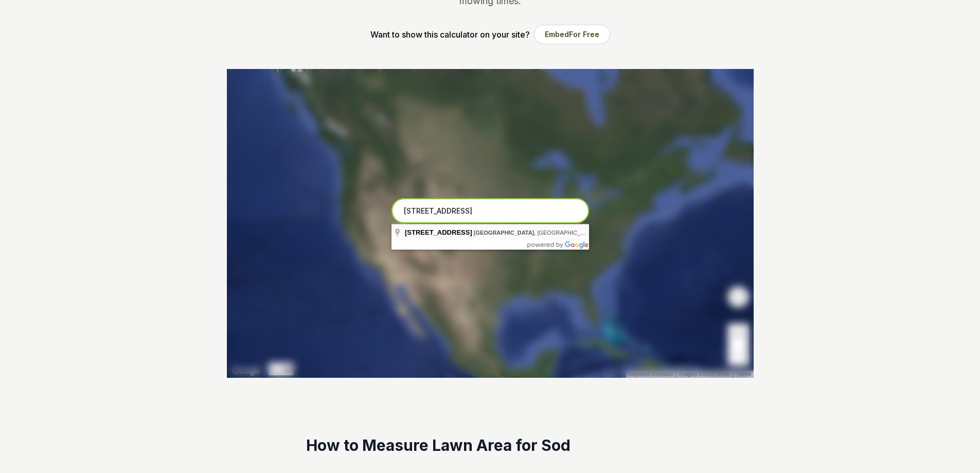  Describe the element at coordinates (572, 35) in the screenshot. I see `button: EmbedFor Free` at that location.